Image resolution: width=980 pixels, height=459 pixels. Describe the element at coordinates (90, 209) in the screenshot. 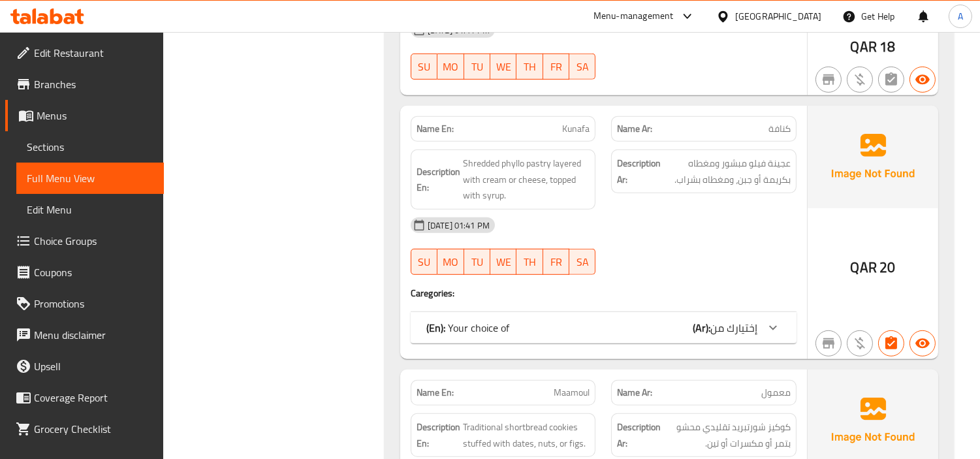

I see `span: Edit Menu` at that location.